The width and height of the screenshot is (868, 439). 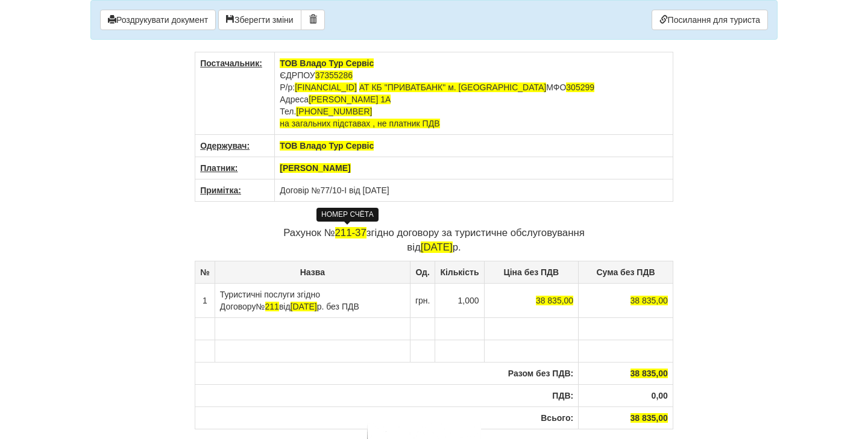 What do you see at coordinates (348, 215) in the screenshot?
I see `div: НОМЕР СЧЁТА` at bounding box center [348, 215].